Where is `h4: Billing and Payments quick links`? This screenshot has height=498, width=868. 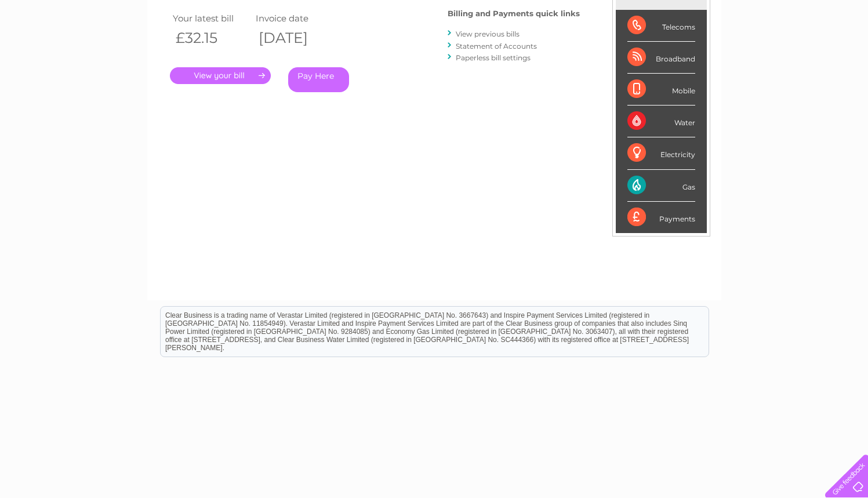
h4: Billing and Payments quick links is located at coordinates (514, 13).